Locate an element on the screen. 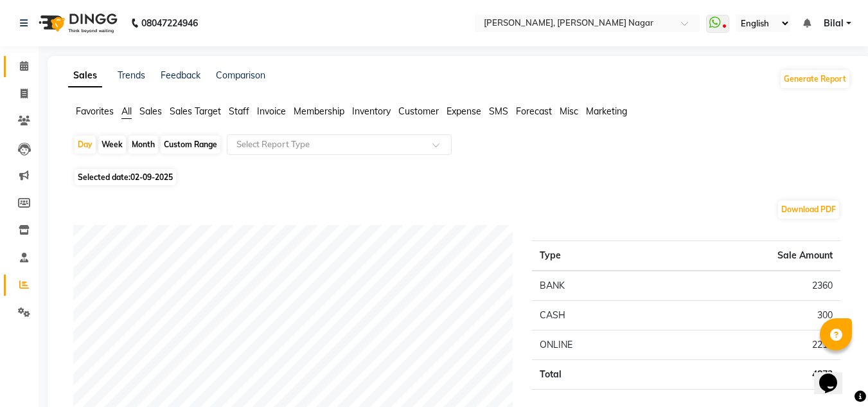 The width and height of the screenshot is (868, 407). span: Expense is located at coordinates (464, 112).